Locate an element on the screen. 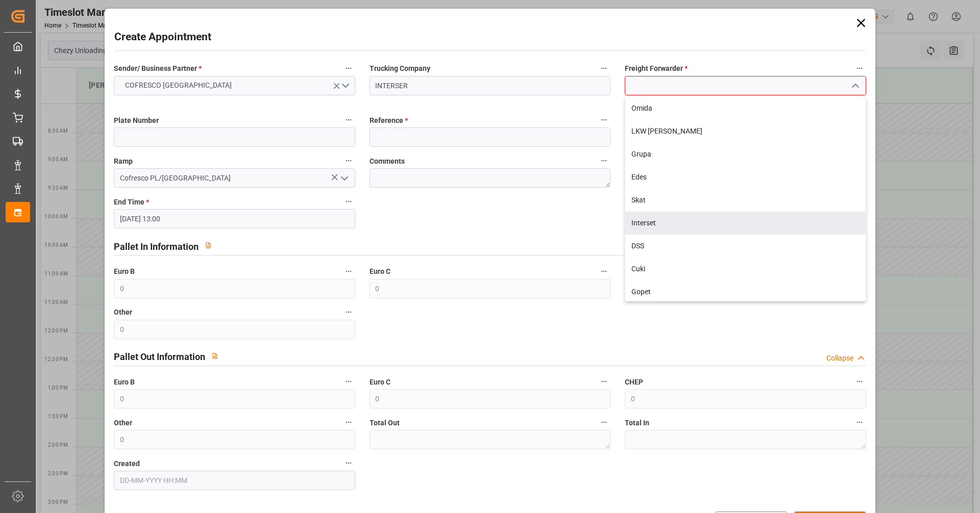 The image size is (980, 513). span: Comments is located at coordinates (387, 161).